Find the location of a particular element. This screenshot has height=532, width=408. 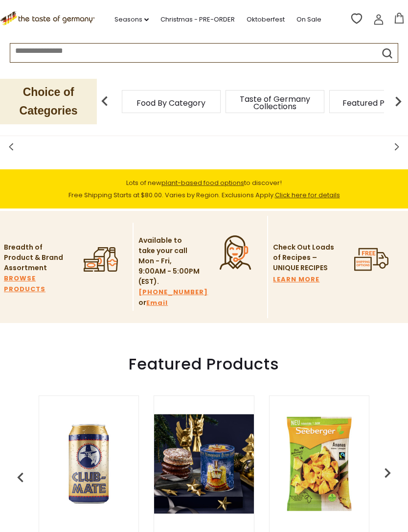

a: LEARN MORE is located at coordinates (296, 280).